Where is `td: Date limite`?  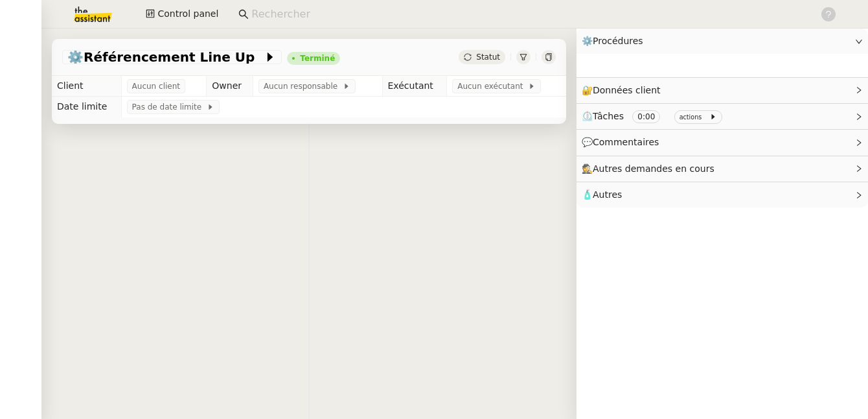 td: Date limite is located at coordinates (87, 107).